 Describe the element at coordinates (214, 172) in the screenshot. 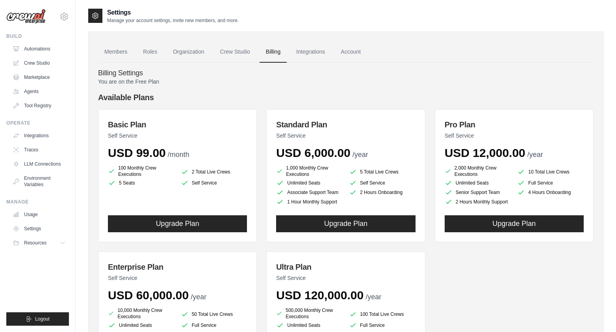

I see `li: 2 Total Live Crews` at that location.